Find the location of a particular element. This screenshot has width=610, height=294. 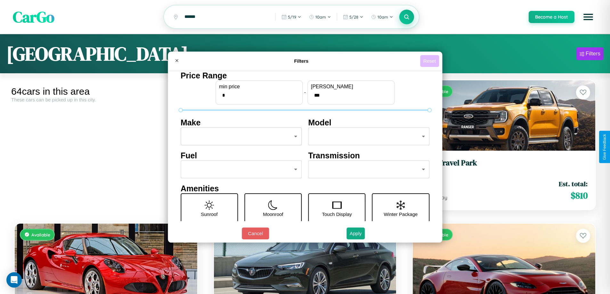

h4: Transmission is located at coordinates (369, 156).